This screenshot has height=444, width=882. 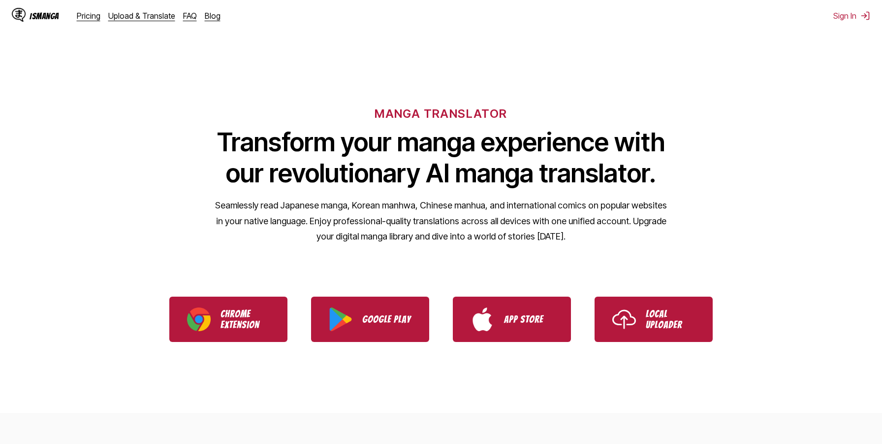 What do you see at coordinates (441, 158) in the screenshot?
I see `h1: Transform your manga experience with our revolutionary AI manga translator.` at bounding box center [441, 158].